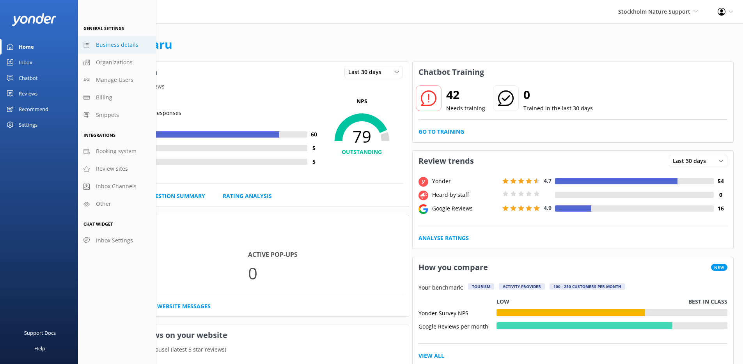  Describe the element at coordinates (431, 356) in the screenshot. I see `a: View All` at that location.